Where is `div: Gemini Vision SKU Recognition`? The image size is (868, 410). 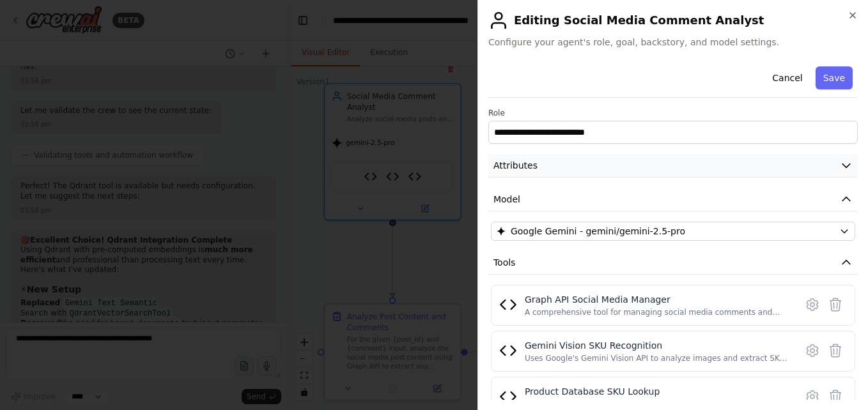
div: Gemini Vision SKU Recognition is located at coordinates (656, 345).